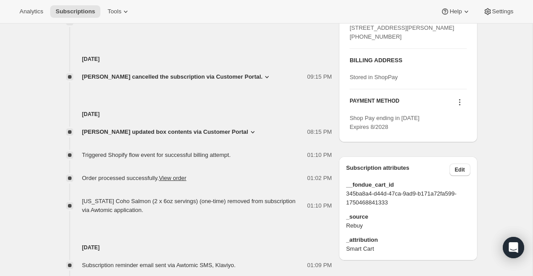 The image size is (533, 276). Describe the element at coordinates (408, 217) in the screenshot. I see `span: _source` at that location.